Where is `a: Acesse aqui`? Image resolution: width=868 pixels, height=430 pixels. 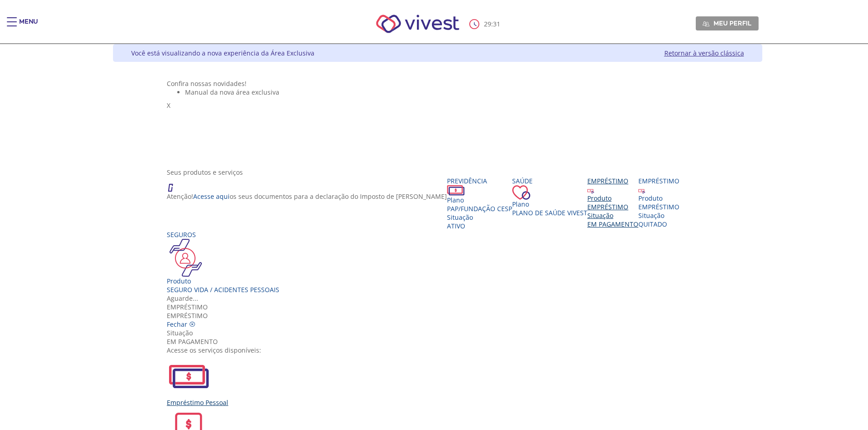 a: Acesse aqui is located at coordinates (211, 196).